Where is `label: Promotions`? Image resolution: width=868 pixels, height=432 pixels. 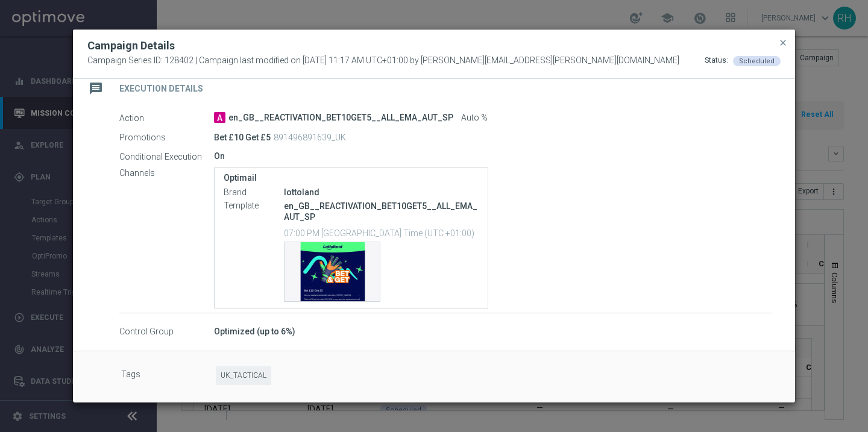
label: Promotions is located at coordinates (166, 137).